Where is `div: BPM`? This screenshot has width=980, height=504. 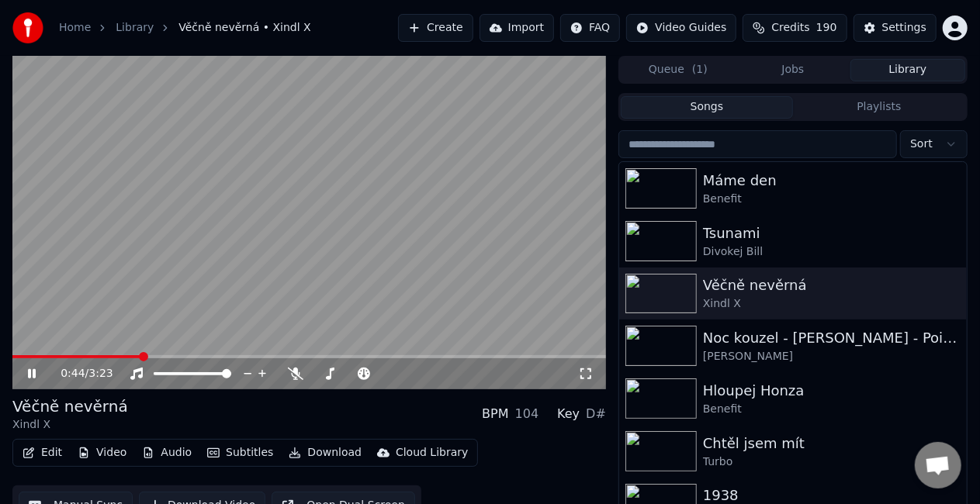
div: BPM is located at coordinates (495, 414).